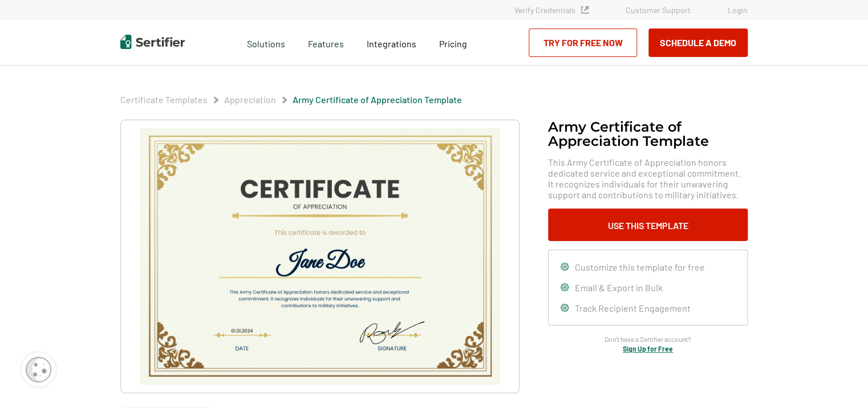  I want to click on div: Breadcrumb, so click(291, 100).